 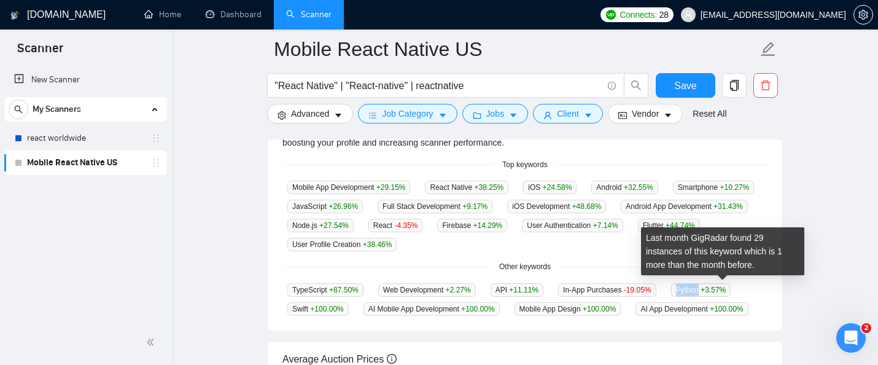 What do you see at coordinates (524, 290) in the screenshot?
I see `span: +11.11 %` at bounding box center [524, 290].